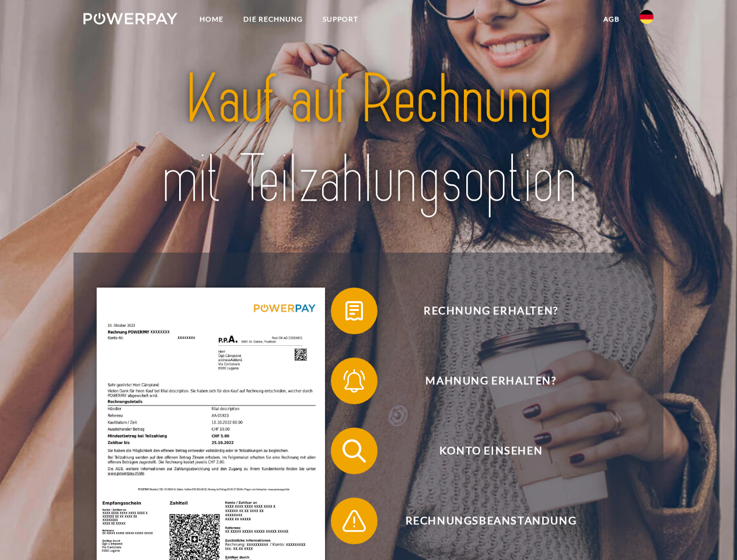  What do you see at coordinates (354, 311) in the screenshot?
I see `img: qb_bill.svg` at bounding box center [354, 311].